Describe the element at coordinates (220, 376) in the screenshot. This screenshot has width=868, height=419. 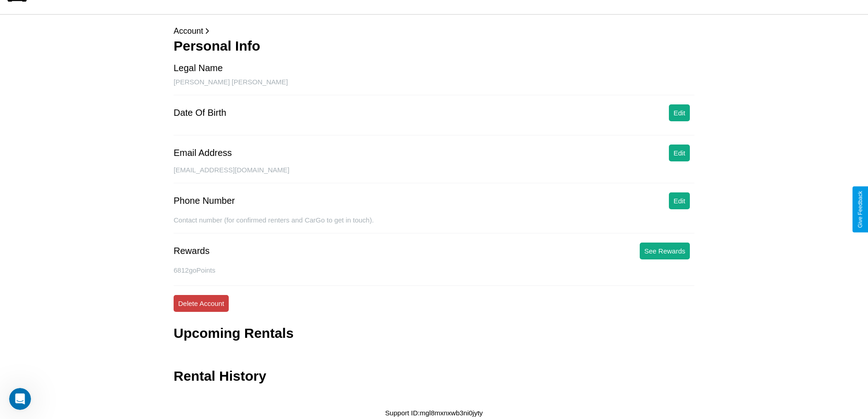
I see `h3: Rental History` at that location.